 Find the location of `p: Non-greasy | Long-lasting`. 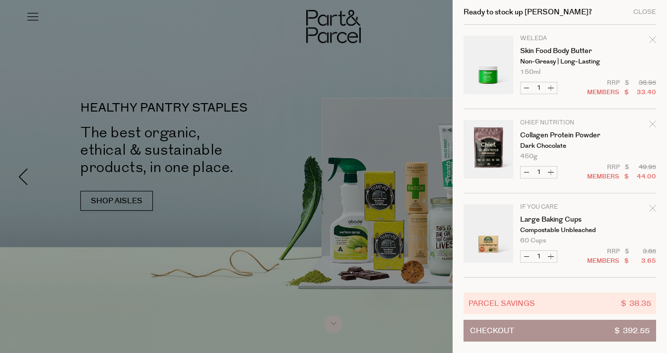

p: Non-greasy | Long-lasting is located at coordinates (558, 62).